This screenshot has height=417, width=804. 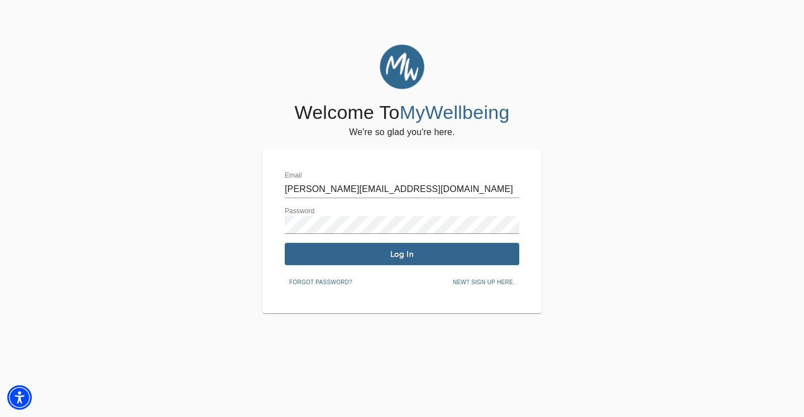 I want to click on div: Accessibility Menu, so click(x=20, y=397).